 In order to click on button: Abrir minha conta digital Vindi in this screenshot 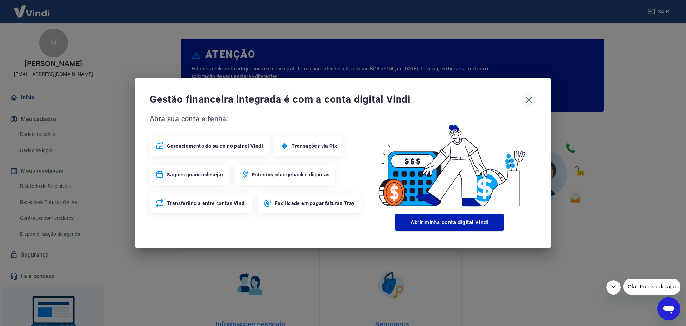, I will do `click(450, 222)`.